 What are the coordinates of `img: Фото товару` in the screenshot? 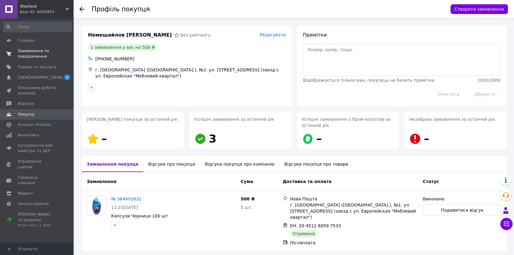 It's located at (96, 206).